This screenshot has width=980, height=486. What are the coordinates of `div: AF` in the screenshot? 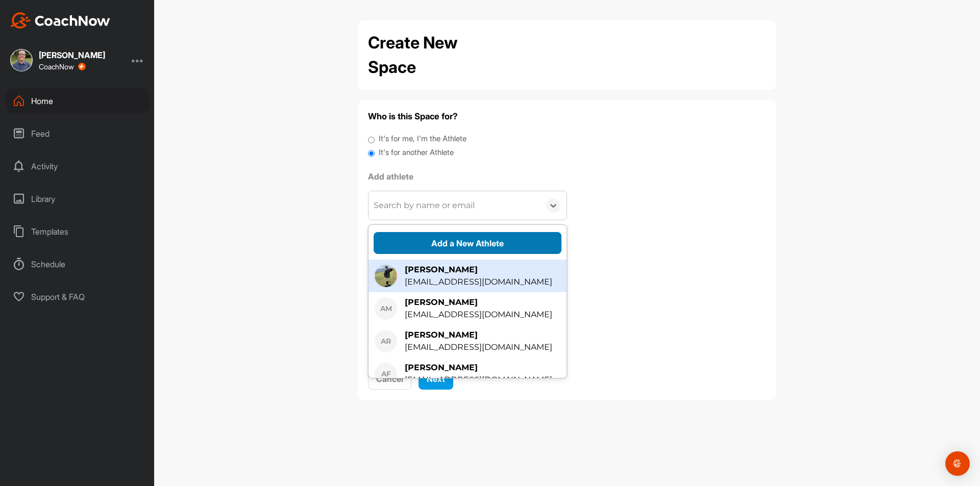 It's located at (386, 374).